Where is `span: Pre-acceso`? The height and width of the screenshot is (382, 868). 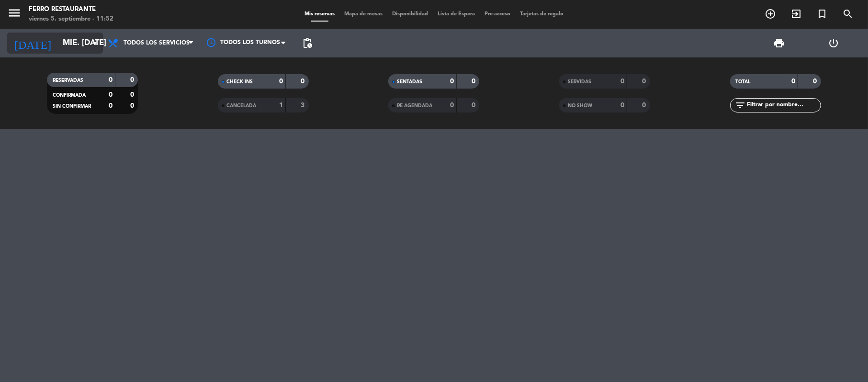
span: Pre-acceso is located at coordinates (498, 14).